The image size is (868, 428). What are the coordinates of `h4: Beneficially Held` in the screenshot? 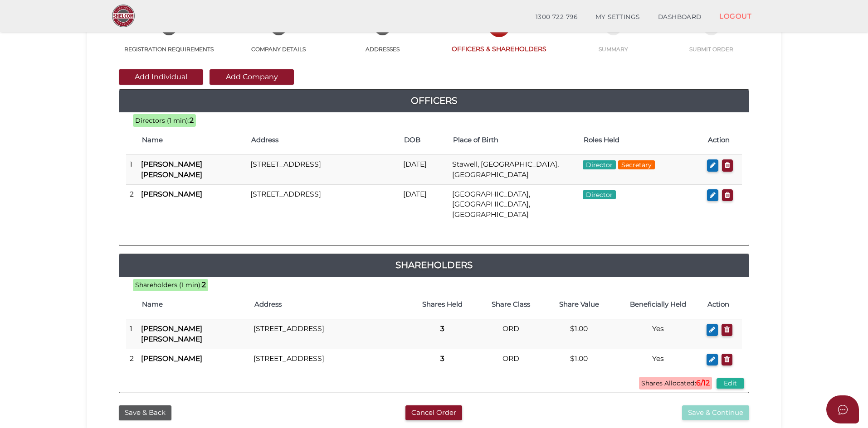 It's located at (658, 305).